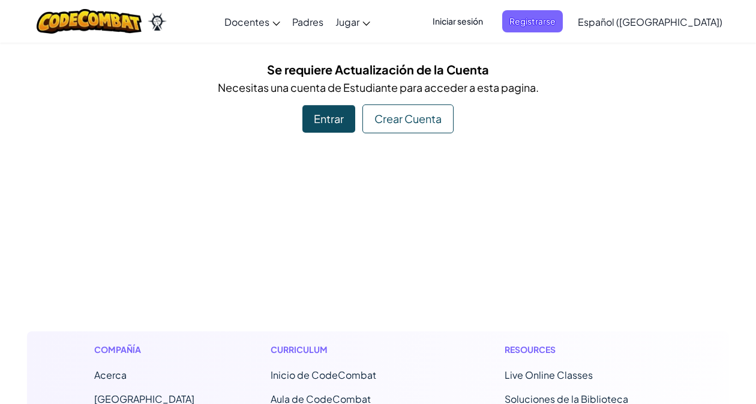  Describe the element at coordinates (329, 119) in the screenshot. I see `div: Entrar` at that location.